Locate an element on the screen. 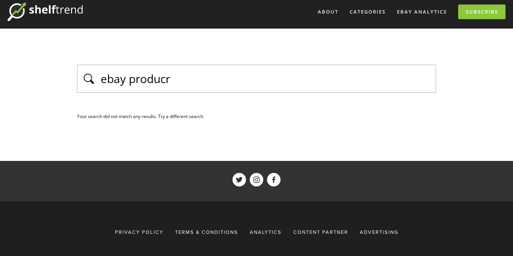 This screenshot has width=513, height=256. a: Advertising is located at coordinates (376, 232).